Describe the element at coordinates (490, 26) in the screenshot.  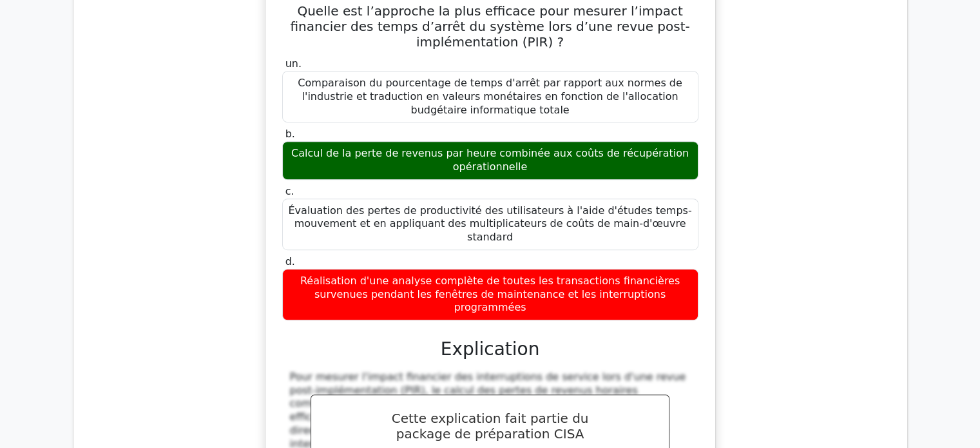
I see `font: Quelle est l’approche la plus efficace pour mesurer l’impact financier des temps d’arrêt du systè...` at that location.